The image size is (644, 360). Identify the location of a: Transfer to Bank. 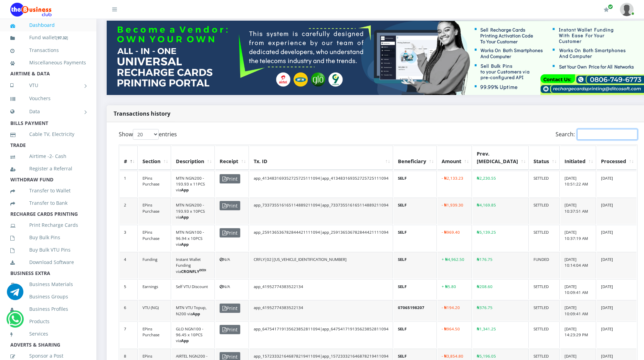
(48, 203).